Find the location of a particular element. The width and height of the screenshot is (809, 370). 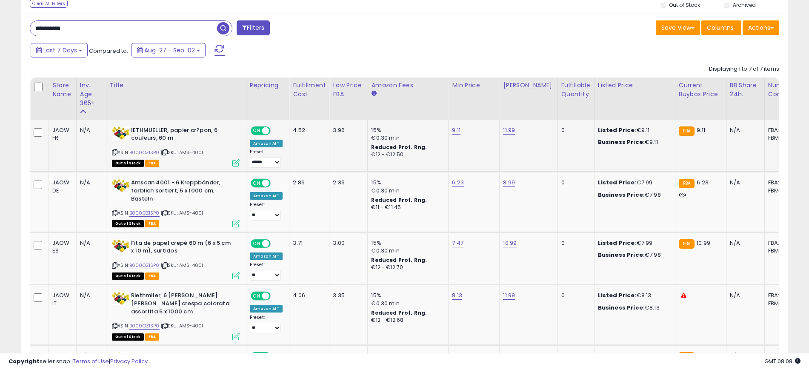

span: 6.23 is located at coordinates (703, 182).